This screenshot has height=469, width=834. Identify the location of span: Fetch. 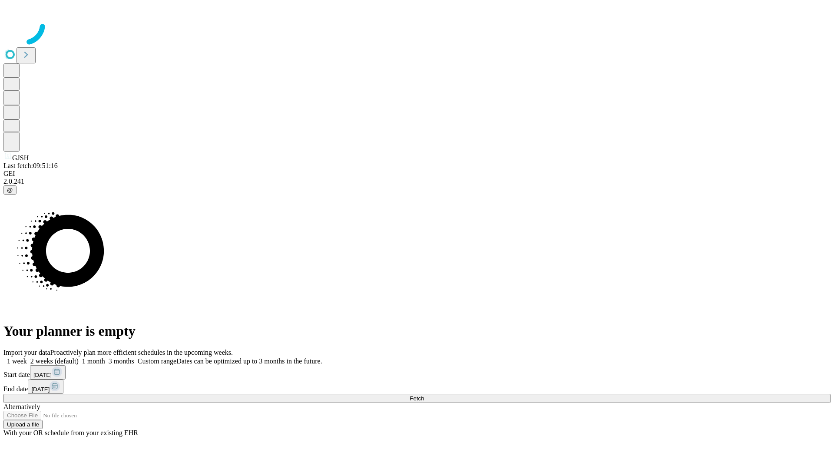
(417, 398).